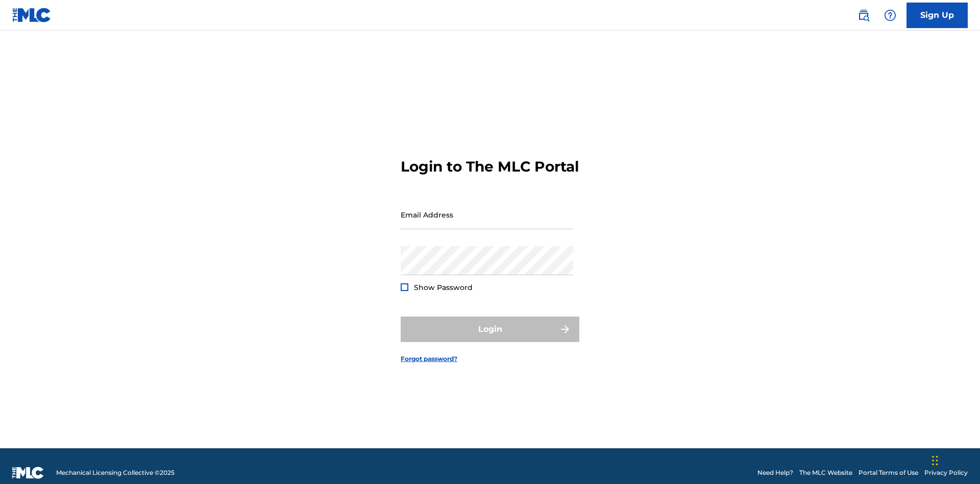  What do you see at coordinates (490, 166) in the screenshot?
I see `h3: Login to The MLC Portal` at bounding box center [490, 166].